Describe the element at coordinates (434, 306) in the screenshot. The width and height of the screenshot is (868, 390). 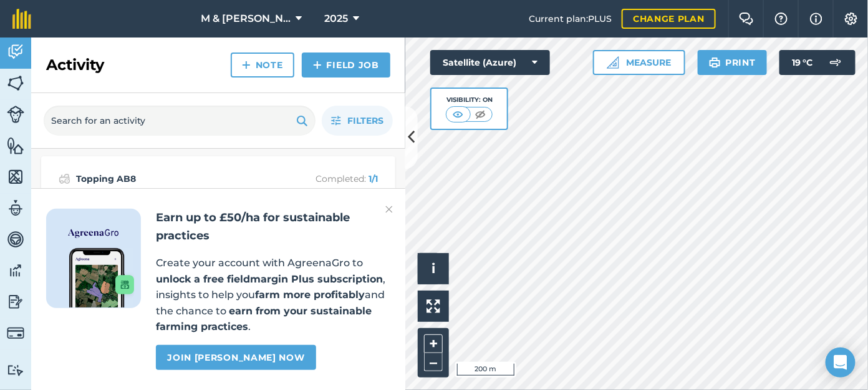
I see `img: Four arrows, one pointing top left, one top right, one bottom right and the last bottom left` at that location.